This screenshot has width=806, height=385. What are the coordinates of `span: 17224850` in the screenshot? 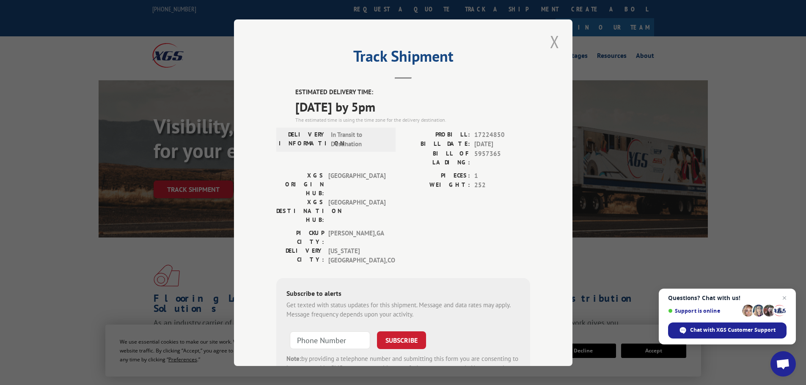 It's located at (502, 134).